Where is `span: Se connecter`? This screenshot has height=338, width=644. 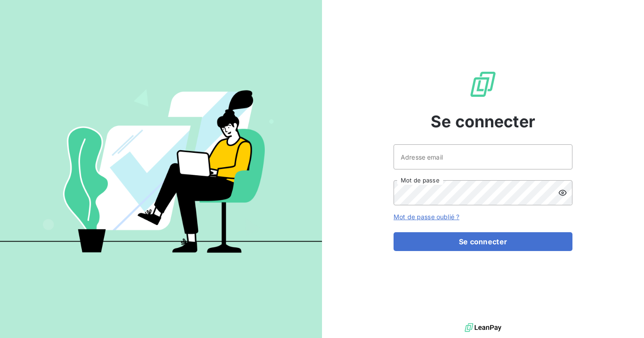
span: Se connecter is located at coordinates (483, 121).